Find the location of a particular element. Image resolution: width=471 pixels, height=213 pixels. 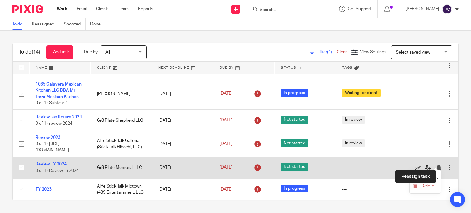

img: svg%3E is located at coordinates (447, 9).